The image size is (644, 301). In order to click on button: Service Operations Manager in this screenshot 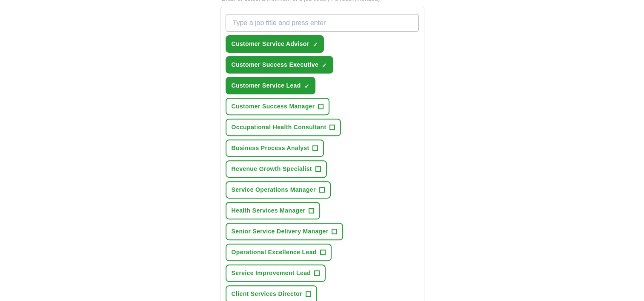, I will do `click(278, 190)`.